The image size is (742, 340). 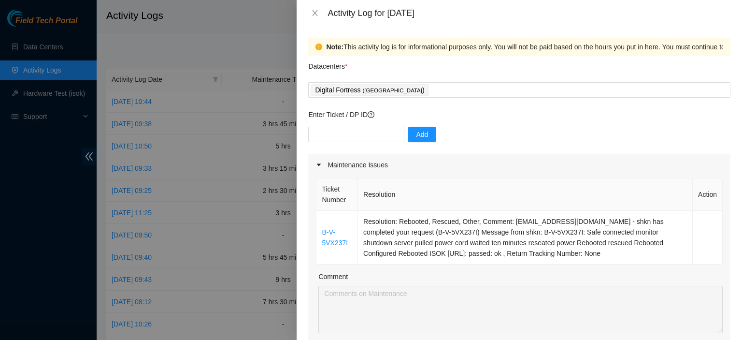 I want to click on button: Close, so click(x=315, y=13).